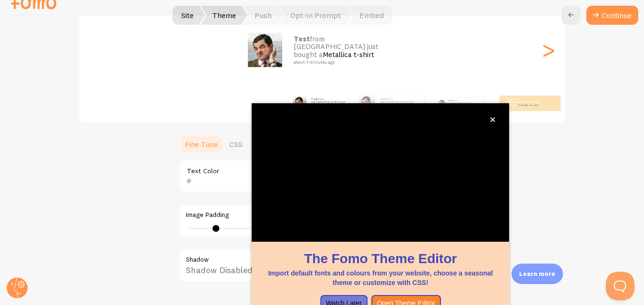 The width and height of the screenshot is (644, 305). What do you see at coordinates (322, 266) in the screenshot?
I see `div: Shadow Disabled` at bounding box center [322, 266].